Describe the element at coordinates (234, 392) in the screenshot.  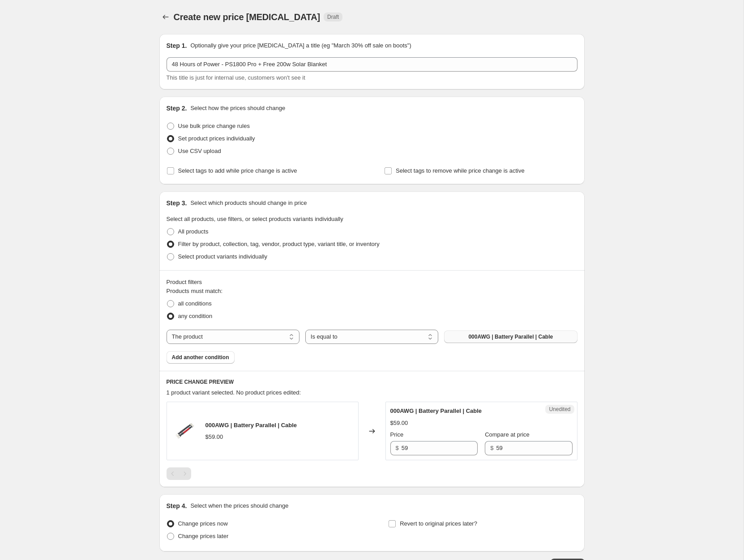
I see `span: 1 product variant selected. No product prices edited:` at that location.